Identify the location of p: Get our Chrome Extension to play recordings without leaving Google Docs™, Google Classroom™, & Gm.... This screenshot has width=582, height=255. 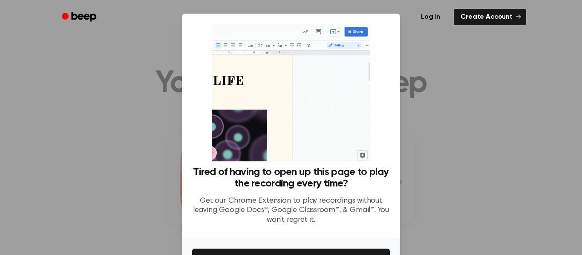
(291, 211).